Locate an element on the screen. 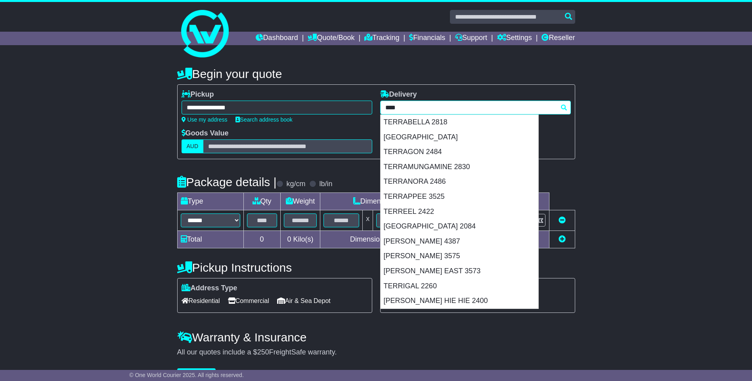 Image resolution: width=752 pixels, height=381 pixels. a: Use my address is located at coordinates (205, 120).